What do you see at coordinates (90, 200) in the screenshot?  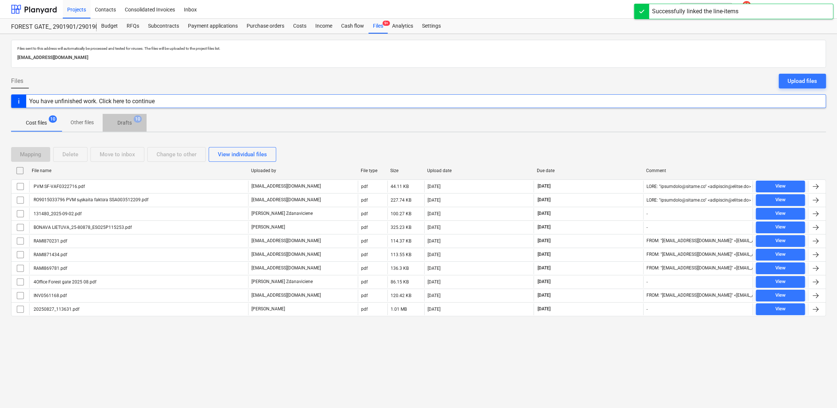 I see `div: RO9015033796 PVM sąskaita faktūra SSA003512209.pdf` at bounding box center [90, 200].